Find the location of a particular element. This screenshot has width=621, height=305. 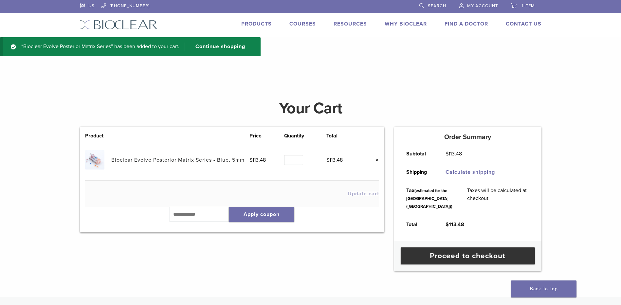

a: Products is located at coordinates (257, 24).